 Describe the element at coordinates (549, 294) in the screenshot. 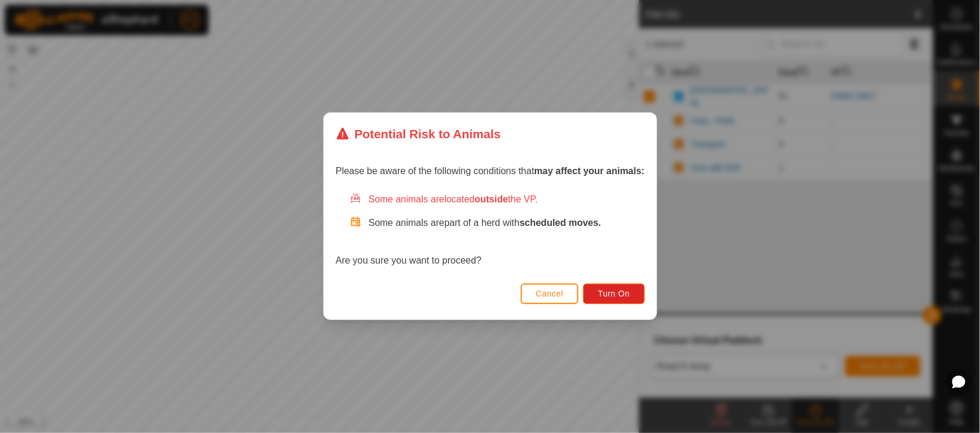

I see `button: Cancel` at that location.